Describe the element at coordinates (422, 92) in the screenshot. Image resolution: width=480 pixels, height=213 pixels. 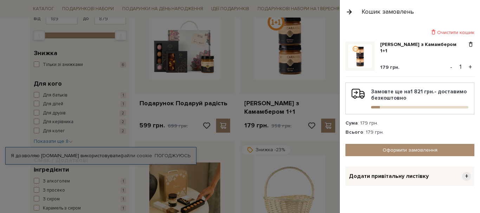
I see `b: 1 821 грн.` at that location.